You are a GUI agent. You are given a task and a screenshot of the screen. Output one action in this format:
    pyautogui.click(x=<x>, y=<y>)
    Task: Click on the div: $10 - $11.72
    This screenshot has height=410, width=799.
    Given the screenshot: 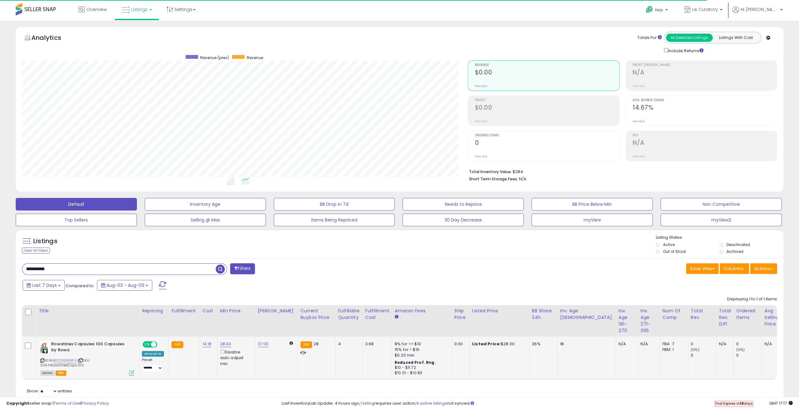 What is the action you would take?
    pyautogui.click(x=421, y=367)
    